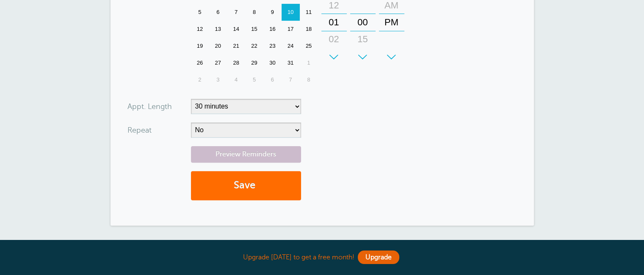 The image size is (644, 275). I want to click on div: 19, so click(200, 46).